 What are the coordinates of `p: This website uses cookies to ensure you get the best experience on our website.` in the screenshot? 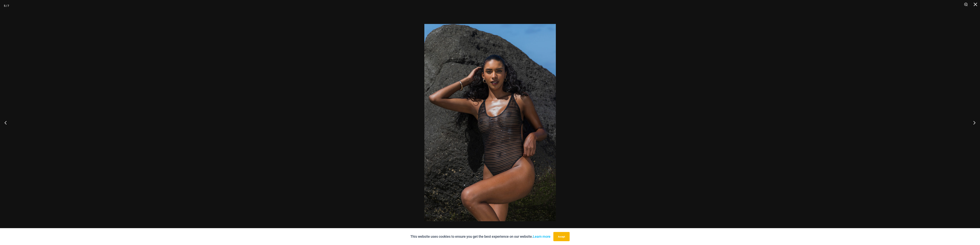 It's located at (480, 237).